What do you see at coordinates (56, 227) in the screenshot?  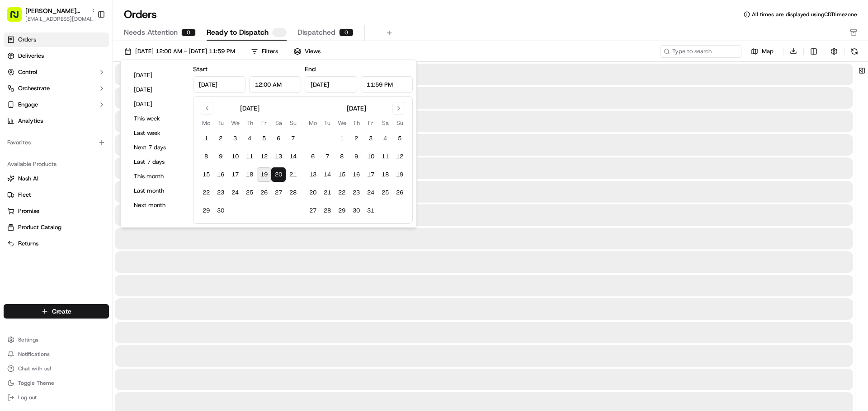 I see `a: Product Catalog` at bounding box center [56, 227].